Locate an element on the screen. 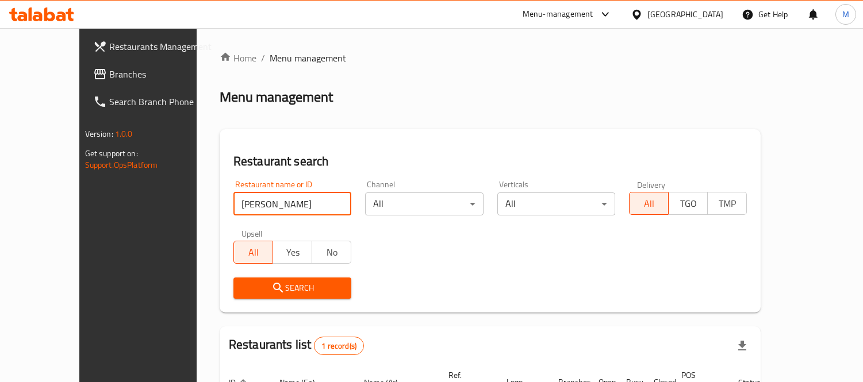  span: Search Branch Phone is located at coordinates (162, 102).